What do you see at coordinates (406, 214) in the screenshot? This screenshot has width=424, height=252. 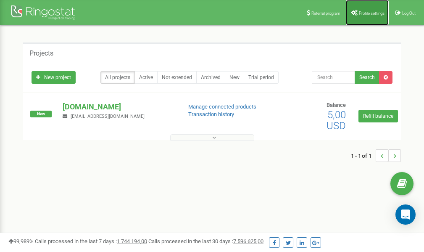 I see `div: Open Intercom Messenger` at bounding box center [406, 214].